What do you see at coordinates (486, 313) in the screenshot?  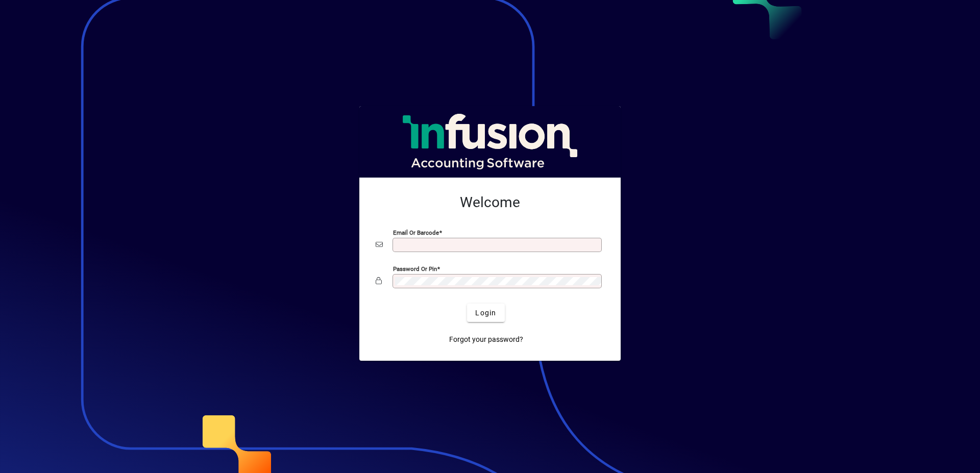 I see `span: Login` at bounding box center [486, 313].